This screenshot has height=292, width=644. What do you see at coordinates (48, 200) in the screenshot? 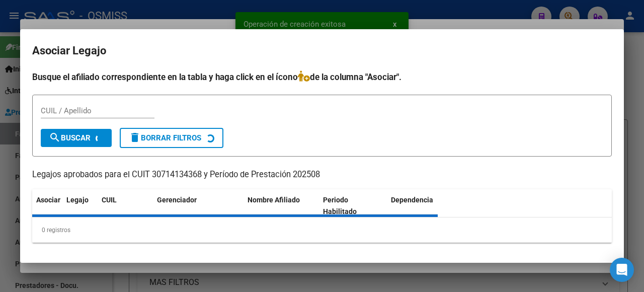
I see `span: Asociar` at bounding box center [48, 200].